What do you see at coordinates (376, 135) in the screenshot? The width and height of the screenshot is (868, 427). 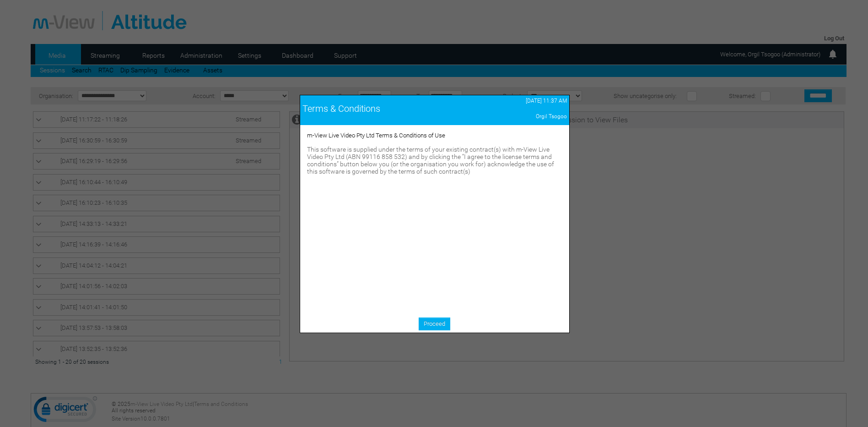 I see `span: m-View Live Video Pty Ltd Terms & Conditions of Use` at bounding box center [376, 135].